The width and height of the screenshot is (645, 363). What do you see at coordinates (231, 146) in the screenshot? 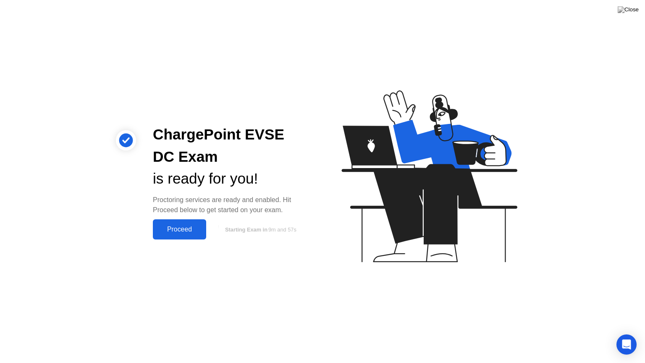
I see `div: ChargePoint EVSE DC Exam` at bounding box center [231, 146].